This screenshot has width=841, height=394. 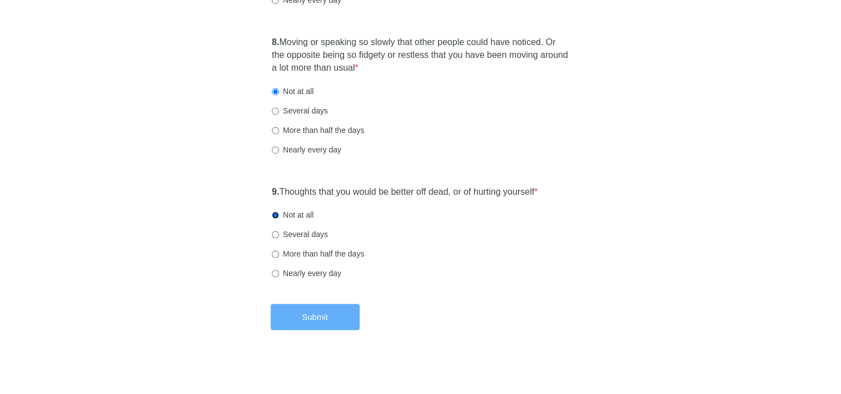 I want to click on label: Thoughts that you would be better off dead, or of hurting yourself, so click(x=405, y=192).